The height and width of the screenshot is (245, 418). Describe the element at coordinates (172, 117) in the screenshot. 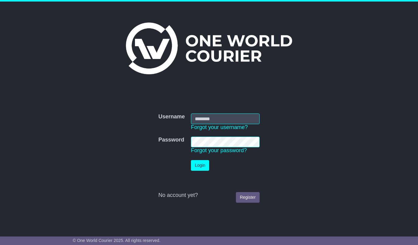

I see `label: Username` at that location.